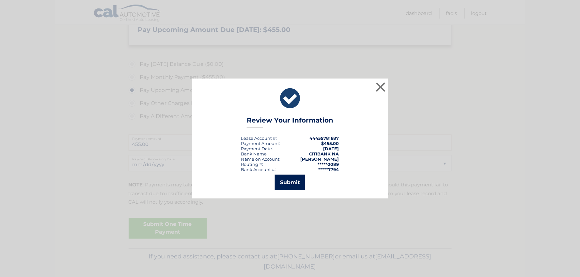 Image resolution: width=580 pixels, height=277 pixels. What do you see at coordinates (252, 164) in the screenshot?
I see `div: Routing #:` at bounding box center [252, 164].